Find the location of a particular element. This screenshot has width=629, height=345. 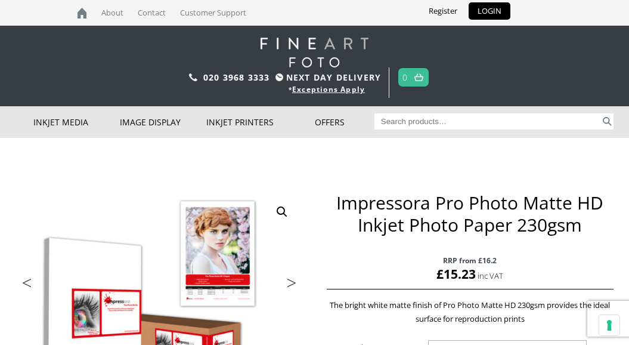

img: time.svg is located at coordinates (279, 77).